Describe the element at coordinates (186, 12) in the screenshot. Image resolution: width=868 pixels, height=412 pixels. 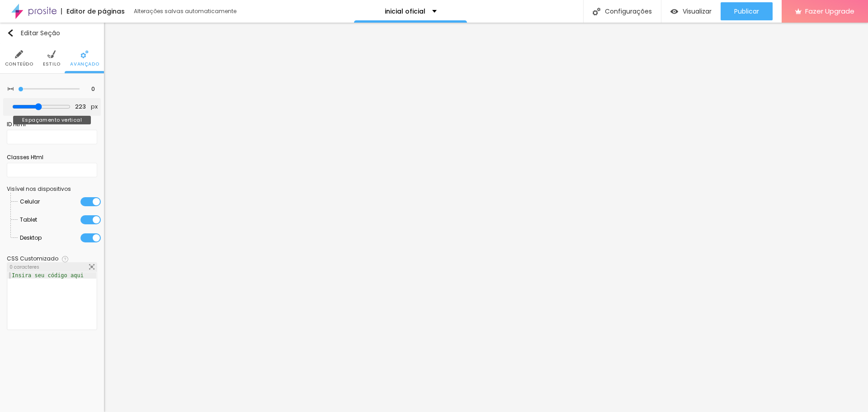
I see `div: Alterações salvas automaticamente` at that location.